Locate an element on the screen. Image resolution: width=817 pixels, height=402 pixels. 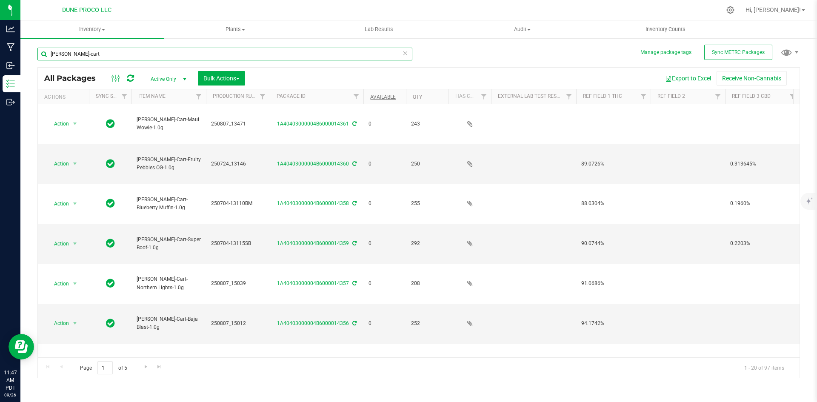
span: 243 is located at coordinates (427, 124).